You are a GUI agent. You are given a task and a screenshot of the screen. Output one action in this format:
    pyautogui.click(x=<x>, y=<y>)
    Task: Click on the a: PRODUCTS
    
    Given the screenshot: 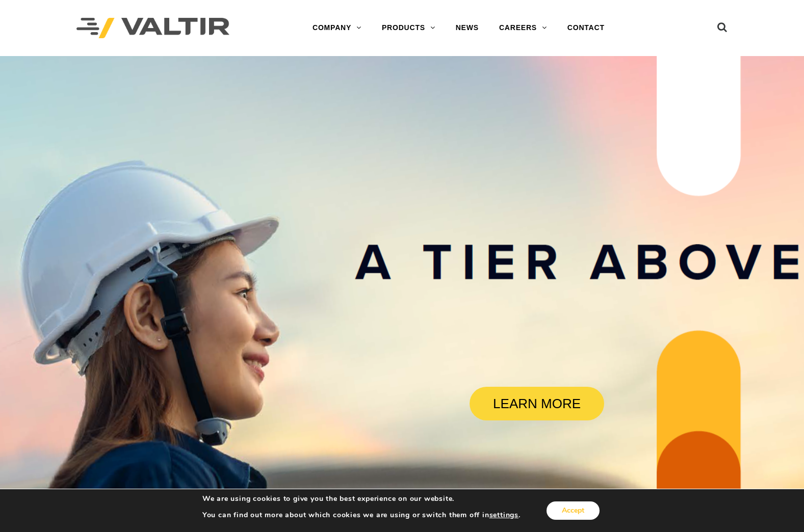 What is the action you would take?
    pyautogui.click(x=408, y=28)
    